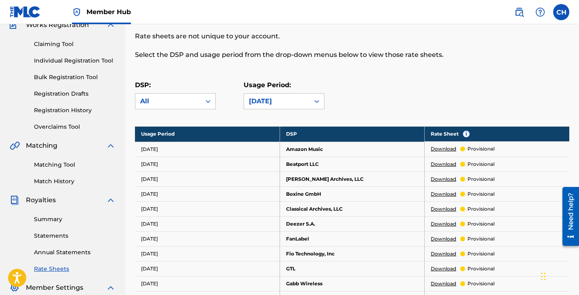 Image resolution: width=579 pixels, height=295 pixels. Describe the element at coordinates (544, 277) in the screenshot. I see `div: Drag` at that location.